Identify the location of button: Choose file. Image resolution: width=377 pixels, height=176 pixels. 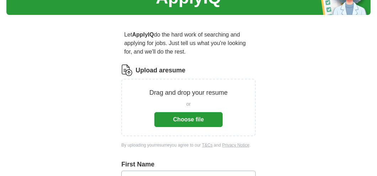
(188, 120).